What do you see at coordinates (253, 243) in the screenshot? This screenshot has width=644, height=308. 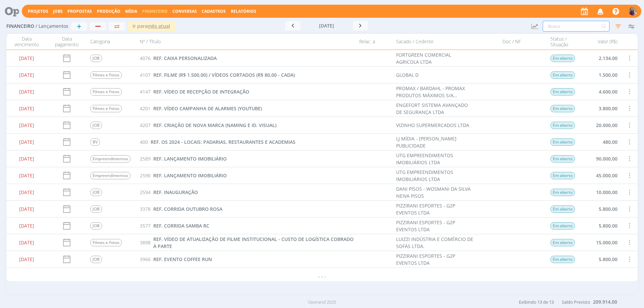 I see `span: REF. VÍDEO DE ATUALIZAÇÃO DE FILME INSTITUCIONAL - CUSTO DE LOGÍSTICA COBRADO À PARTE` at bounding box center [253, 243].